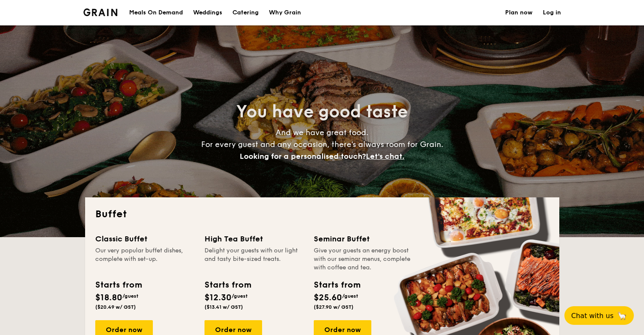  I want to click on button: Chat with us🦙, so click(599, 316).